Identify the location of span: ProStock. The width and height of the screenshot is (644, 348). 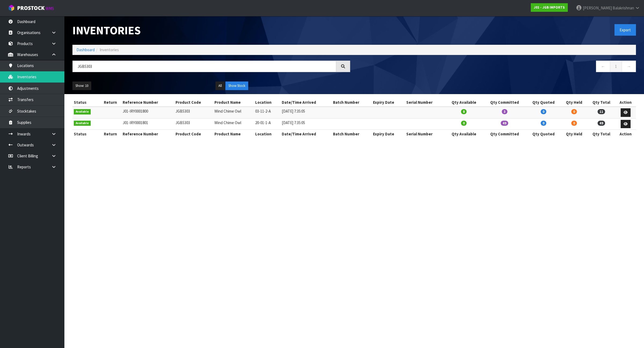
(31, 8).